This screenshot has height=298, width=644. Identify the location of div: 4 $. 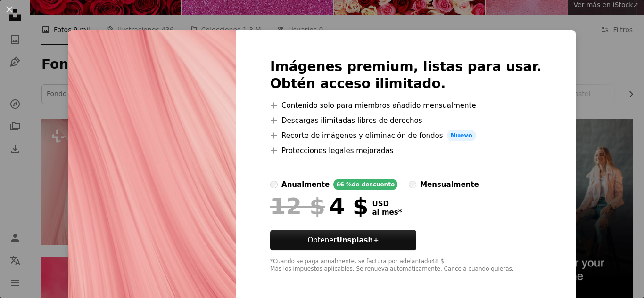
(319, 206).